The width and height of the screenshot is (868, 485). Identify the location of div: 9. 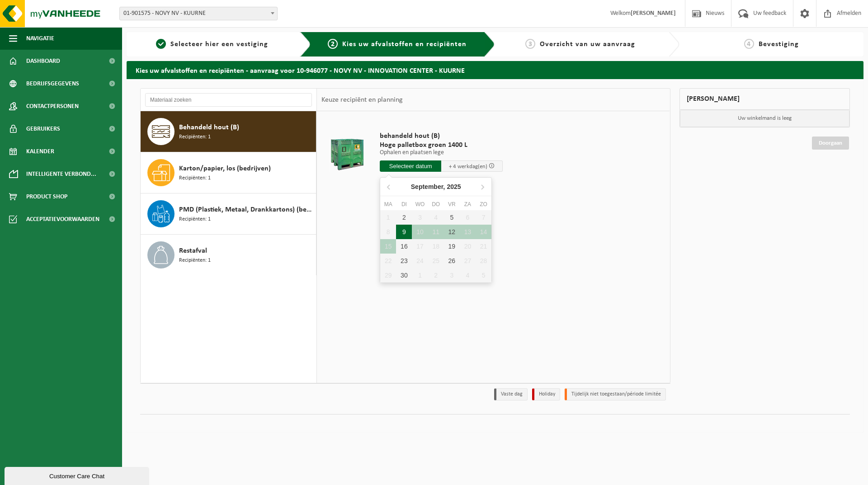
(404, 232).